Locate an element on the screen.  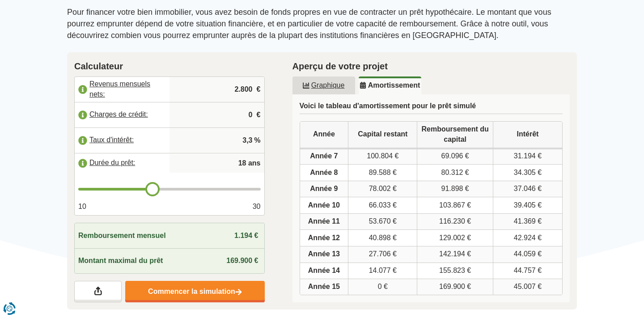
td: 39.405 € is located at coordinates (528, 205).